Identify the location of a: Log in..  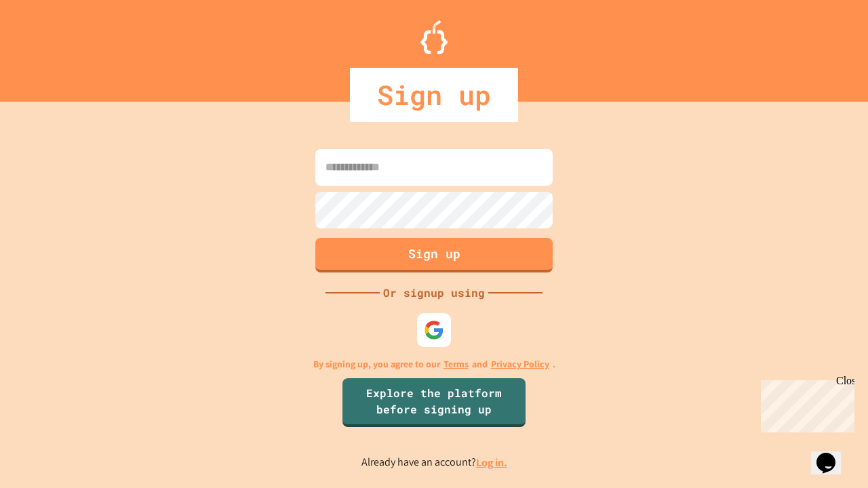
(491, 462).